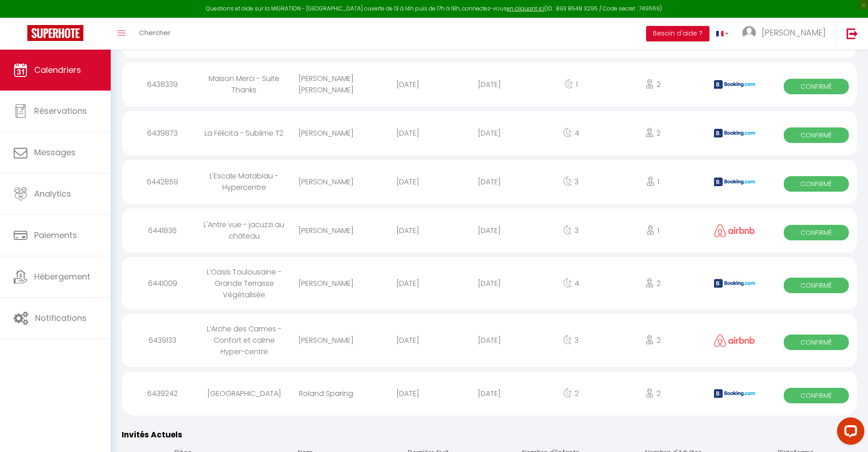 This screenshot has height=452, width=868. What do you see at coordinates (155, 32) in the screenshot?
I see `span: Chercher` at bounding box center [155, 32].